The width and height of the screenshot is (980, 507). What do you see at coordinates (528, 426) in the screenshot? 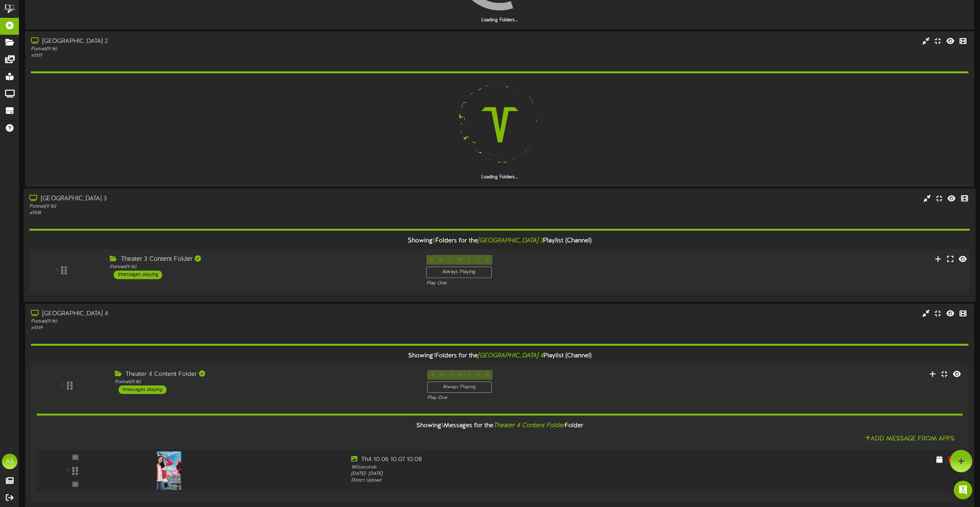
I see `i: Theater 4 Content Folder` at bounding box center [528, 426].